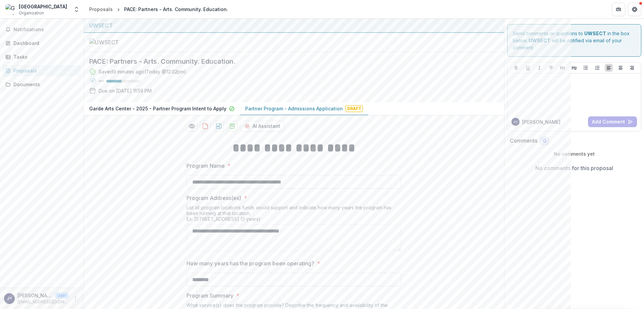  Describe the element at coordinates (44, 84) in the screenshot. I see `div: Documents` at that location.